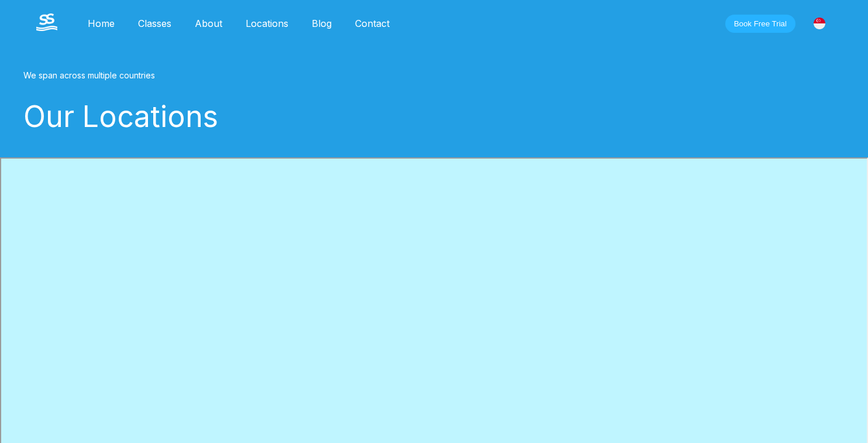  I want to click on div: We span across multiple countries, so click(421, 75).